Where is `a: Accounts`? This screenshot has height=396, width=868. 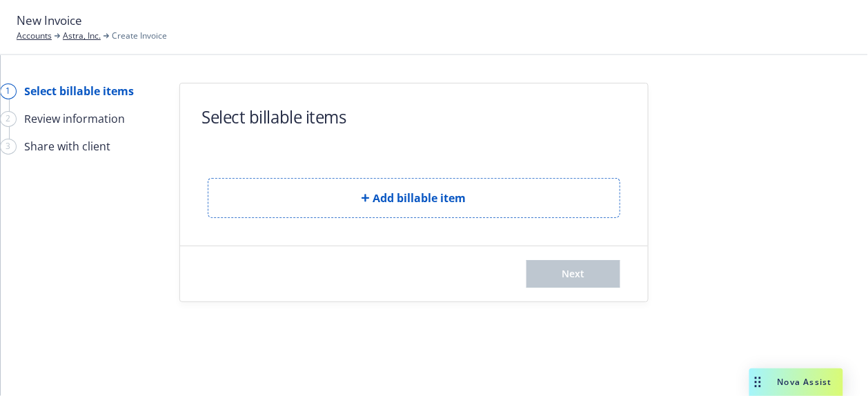
a: Accounts is located at coordinates (34, 36).